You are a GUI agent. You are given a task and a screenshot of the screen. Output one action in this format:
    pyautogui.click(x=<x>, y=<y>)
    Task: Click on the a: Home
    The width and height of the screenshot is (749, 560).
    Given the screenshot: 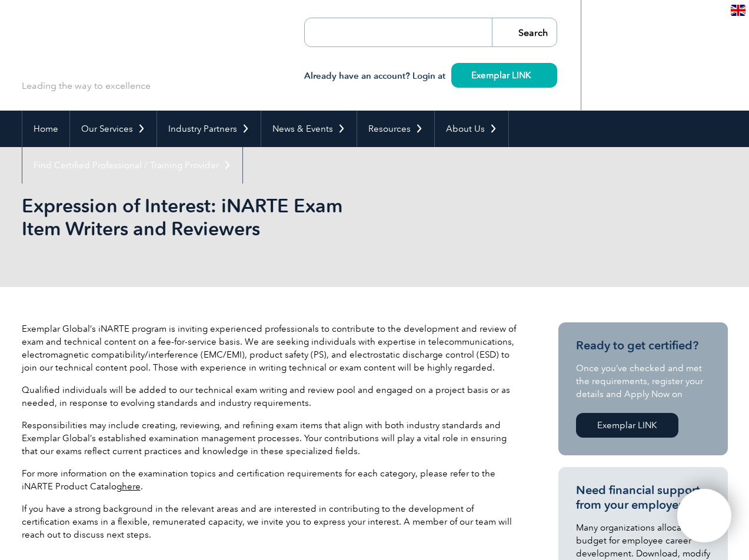 What is the action you would take?
    pyautogui.click(x=46, y=129)
    